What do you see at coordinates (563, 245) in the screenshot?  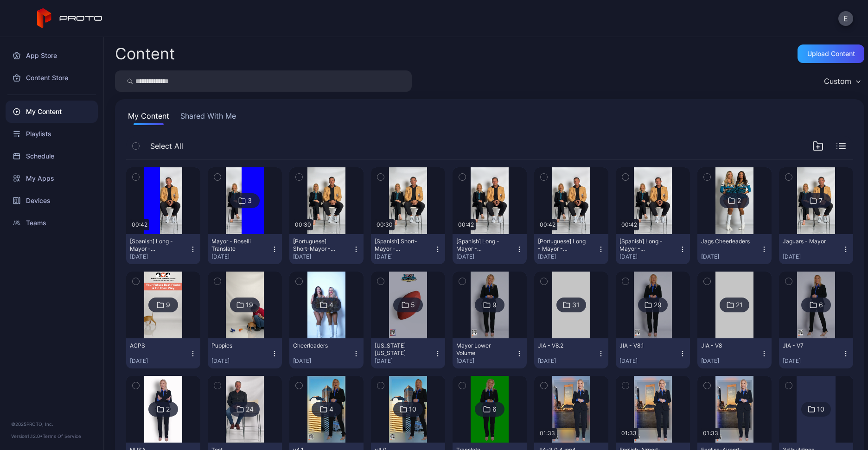 I see `div: [Portuguese] Long - Mayor - Boselli_v2(1).mp4` at bounding box center [563, 245].